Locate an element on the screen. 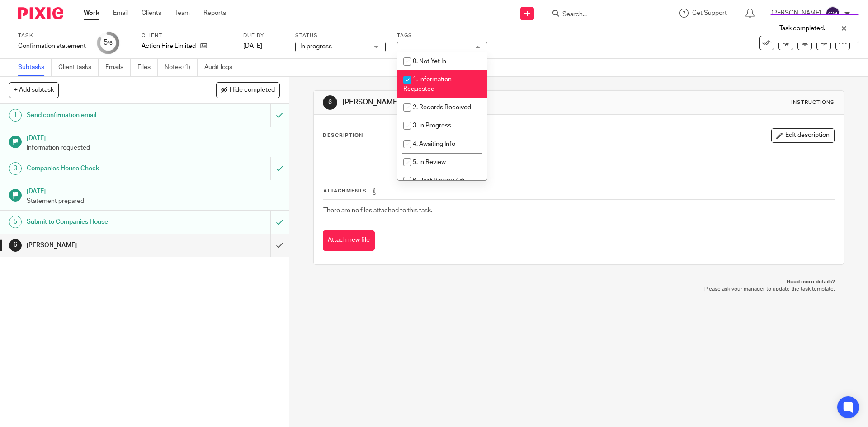 This screenshot has height=427, width=868. img: Pixie is located at coordinates (41, 13).